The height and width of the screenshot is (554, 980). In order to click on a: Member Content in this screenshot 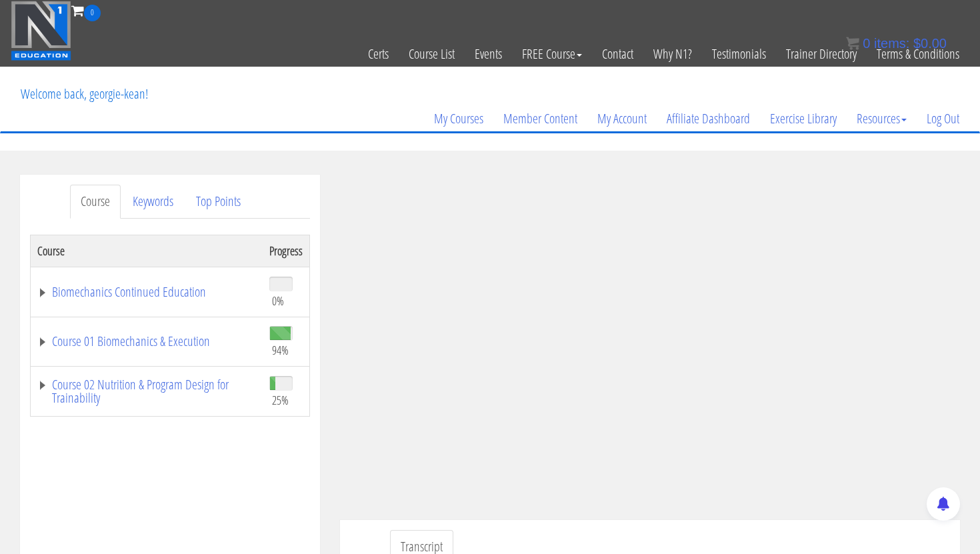, I will do `click(540, 118)`.